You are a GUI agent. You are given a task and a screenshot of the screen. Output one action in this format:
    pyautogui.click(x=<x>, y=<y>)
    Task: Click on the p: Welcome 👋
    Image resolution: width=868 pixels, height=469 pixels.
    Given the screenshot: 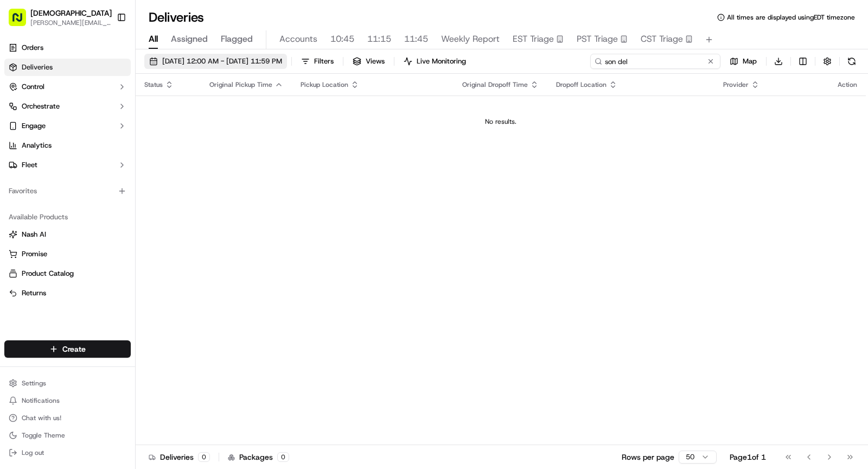 What is the action you would take?
    pyautogui.click(x=104, y=51)
    